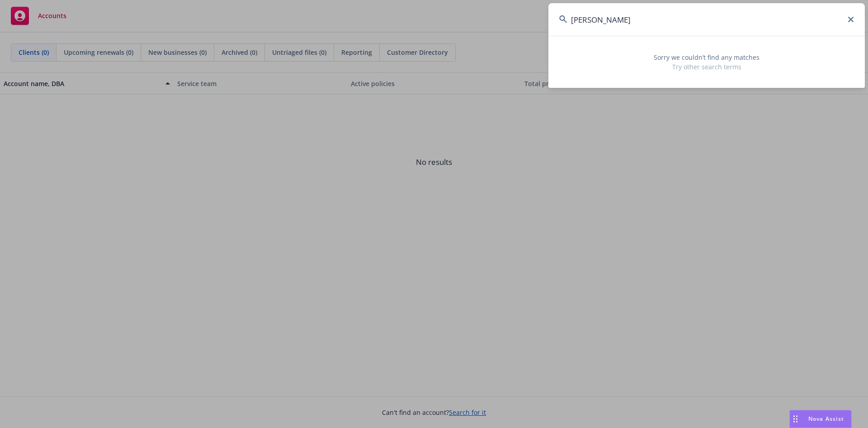 This screenshot has width=868, height=428. I want to click on span: Try other search terms, so click(707, 67).